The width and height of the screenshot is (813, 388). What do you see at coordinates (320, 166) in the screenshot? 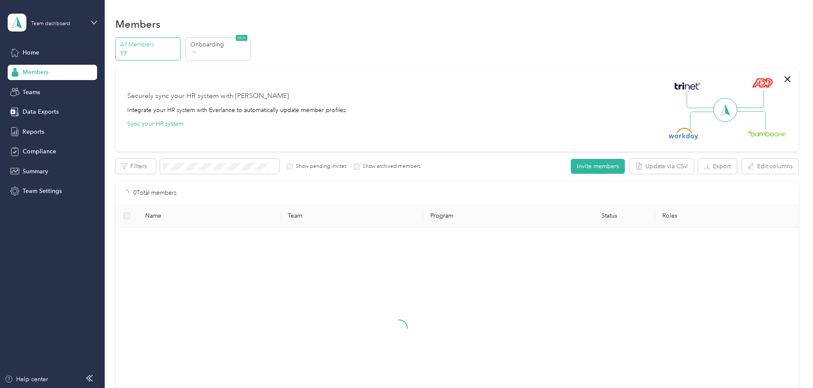
I see `label: Show pending invites` at bounding box center [320, 166].